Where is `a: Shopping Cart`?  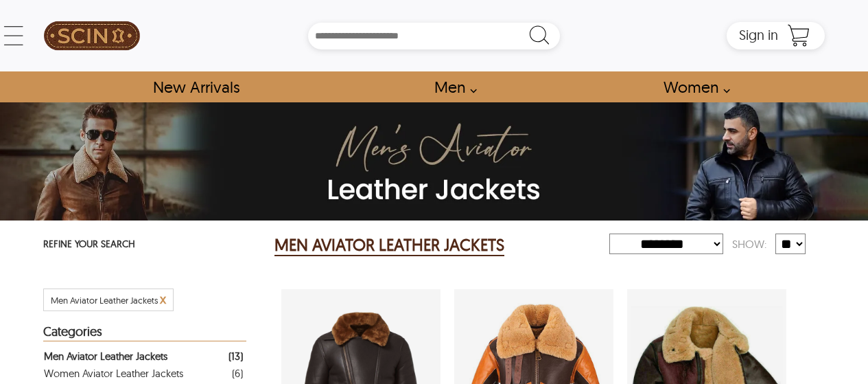
a: Shopping Cart is located at coordinates (799, 36).